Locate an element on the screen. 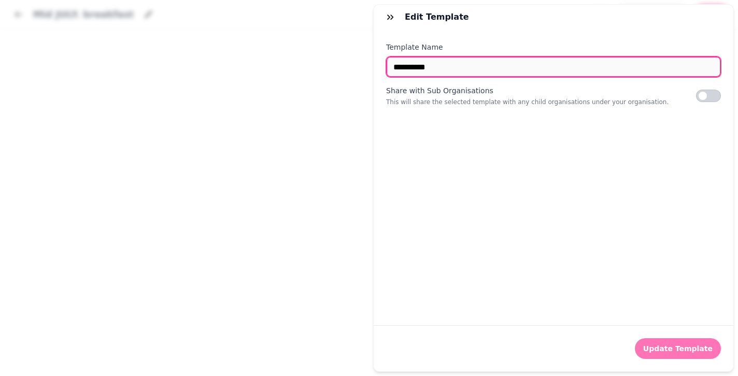 This screenshot has width=738, height=376. h3: Edit Template is located at coordinates (439, 17).